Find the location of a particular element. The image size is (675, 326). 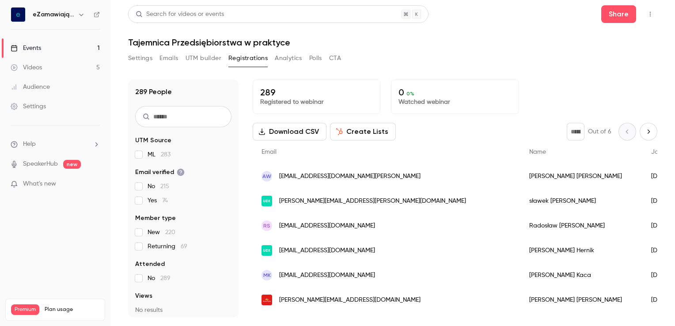

button: CTA is located at coordinates (335, 58).